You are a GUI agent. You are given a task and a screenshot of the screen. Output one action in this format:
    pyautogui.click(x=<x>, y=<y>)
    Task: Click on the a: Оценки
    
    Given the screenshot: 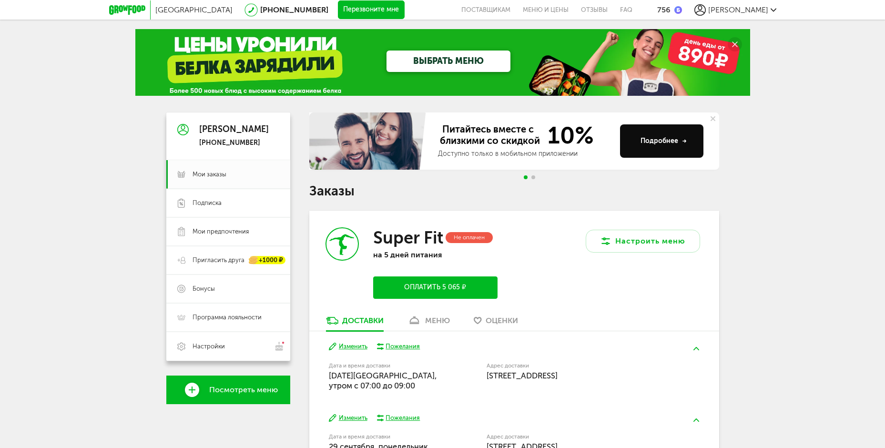 What is the action you would take?
    pyautogui.click(x=495, y=323)
    